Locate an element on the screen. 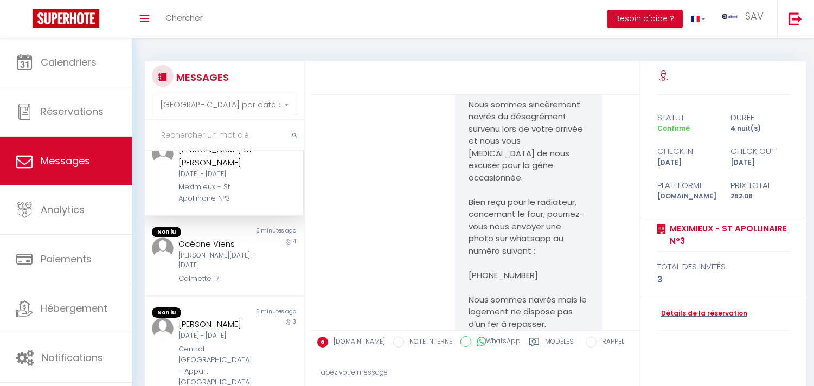 Image resolution: width=814 pixels, height=386 pixels. label: WhatsApp is located at coordinates (496, 342).